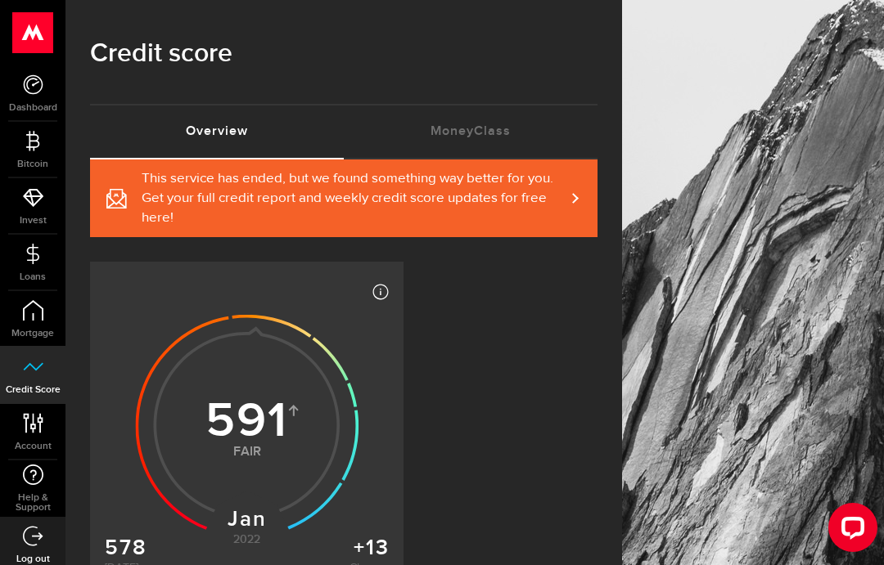  What do you see at coordinates (344, 54) in the screenshot?
I see `h1: Credit score` at bounding box center [344, 54].